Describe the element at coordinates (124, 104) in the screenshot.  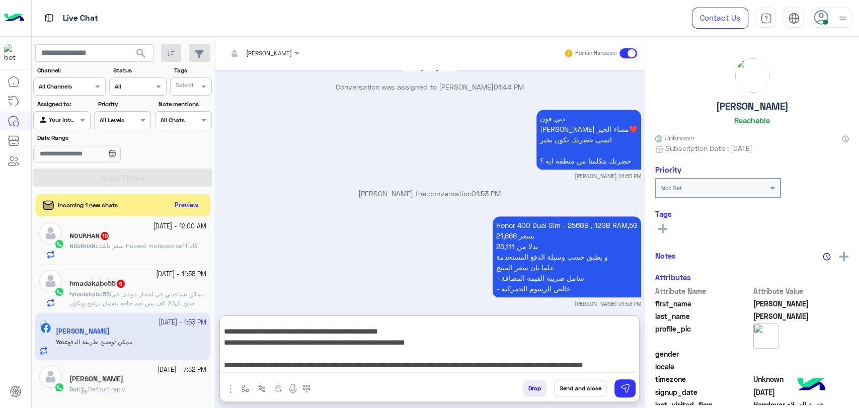
I see `label: Priority` at that location.